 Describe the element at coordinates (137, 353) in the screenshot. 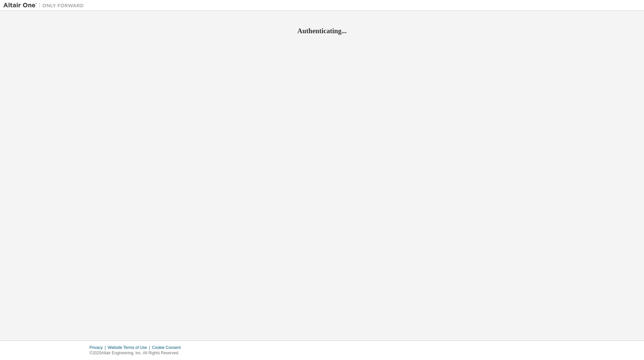

I see `p: © 2025 Altair Engineering, Inc. All Rights Reserved.` at that location.